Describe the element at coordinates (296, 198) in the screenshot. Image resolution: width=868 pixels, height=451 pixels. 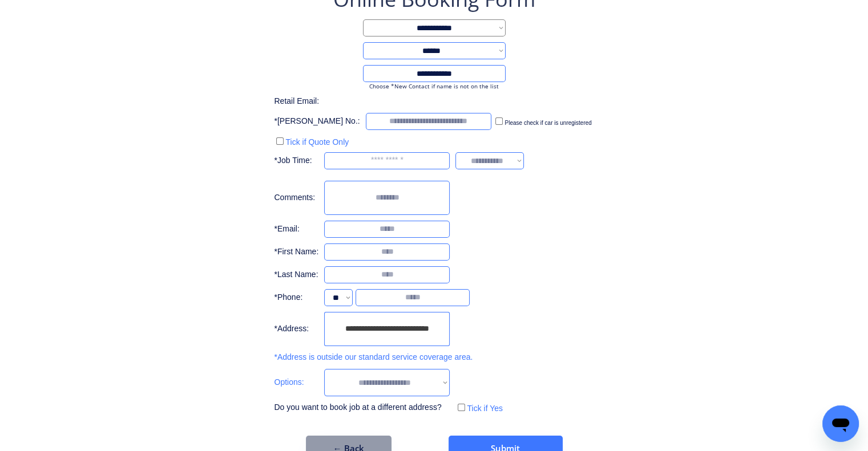
I see `div: Comments:` at that location.